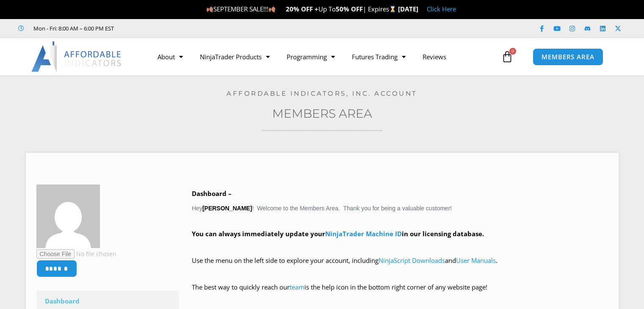 Image resolution: width=644 pixels, height=309 pixels. Describe the element at coordinates (568, 57) in the screenshot. I see `a: MEMBERS AREA` at that location.